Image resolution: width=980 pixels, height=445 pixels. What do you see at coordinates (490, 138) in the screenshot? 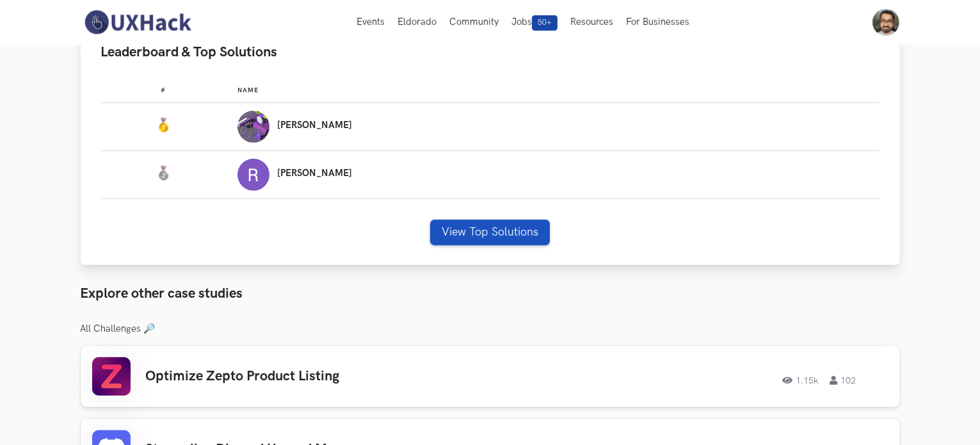
I see `table: Leaderboard` at bounding box center [490, 138].